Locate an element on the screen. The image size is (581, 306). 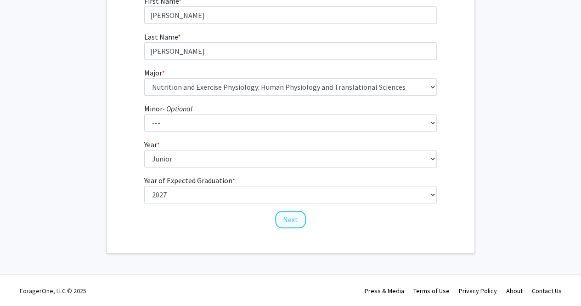
label: Minor is located at coordinates (168, 108).